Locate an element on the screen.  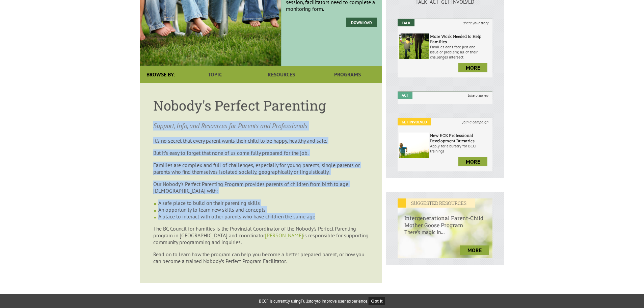
i: take a survey is located at coordinates (478, 95).